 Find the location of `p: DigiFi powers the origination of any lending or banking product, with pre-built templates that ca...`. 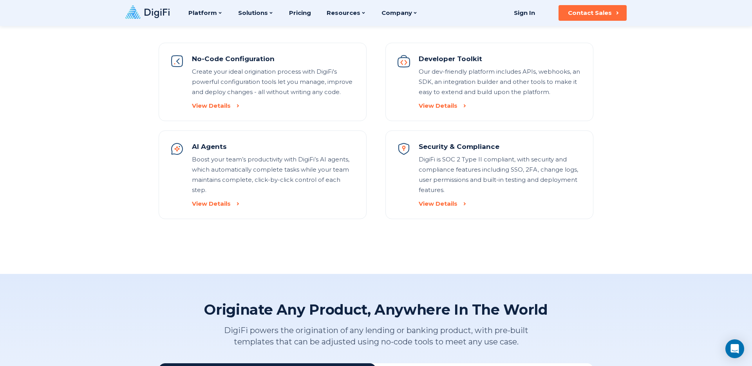

p: DigiFi powers the origination of any lending or banking product, with pre-built templates that ca... is located at coordinates (376, 336).